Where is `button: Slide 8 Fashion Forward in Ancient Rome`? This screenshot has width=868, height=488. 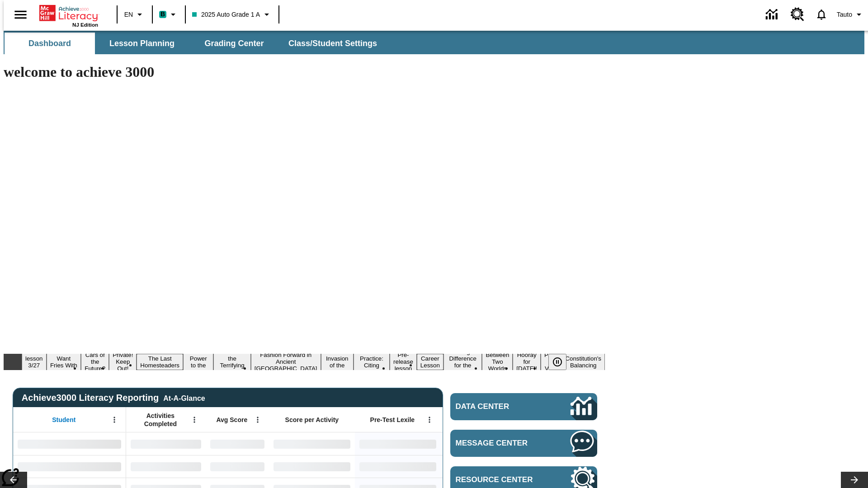
button: Slide 8 Fashion Forward in Ancient Rome is located at coordinates (286, 362).